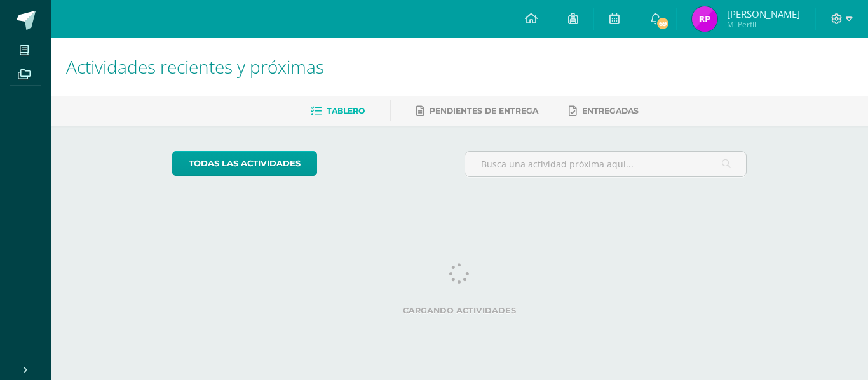 Image resolution: width=868 pixels, height=380 pixels. I want to click on a: Entregadas, so click(603, 111).